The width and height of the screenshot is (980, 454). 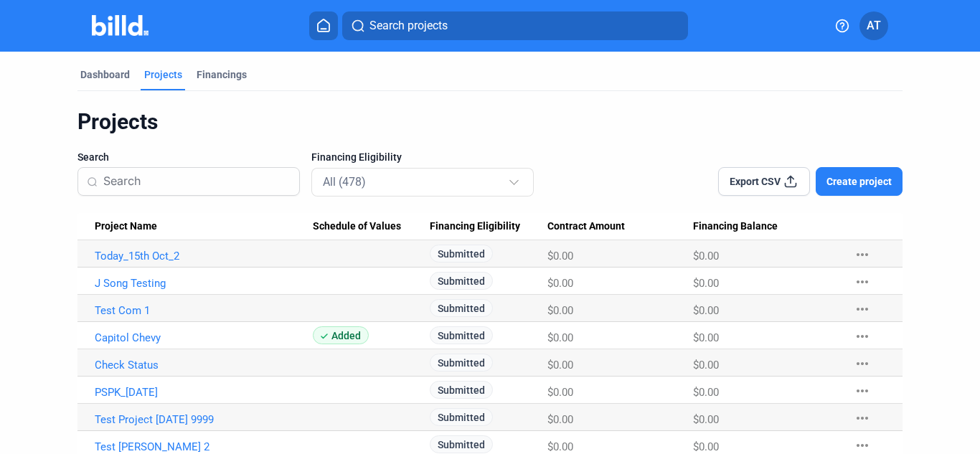 What do you see at coordinates (344, 181) in the screenshot?
I see `mat-select-trigger: All (478)` at bounding box center [344, 181].